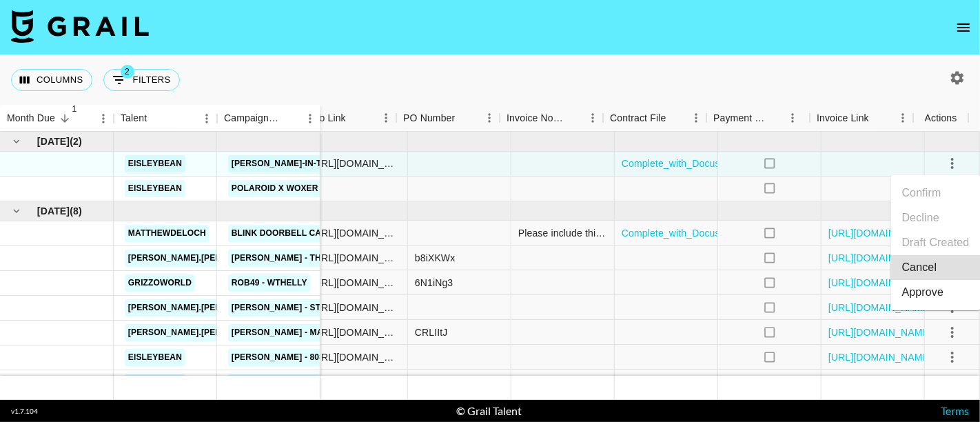 This screenshot has width=980, height=422. I want to click on span: 1, so click(74, 109).